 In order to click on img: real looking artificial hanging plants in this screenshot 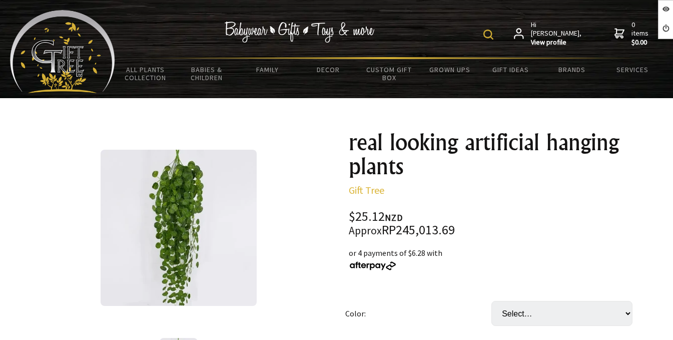, I will do `click(179, 228)`.